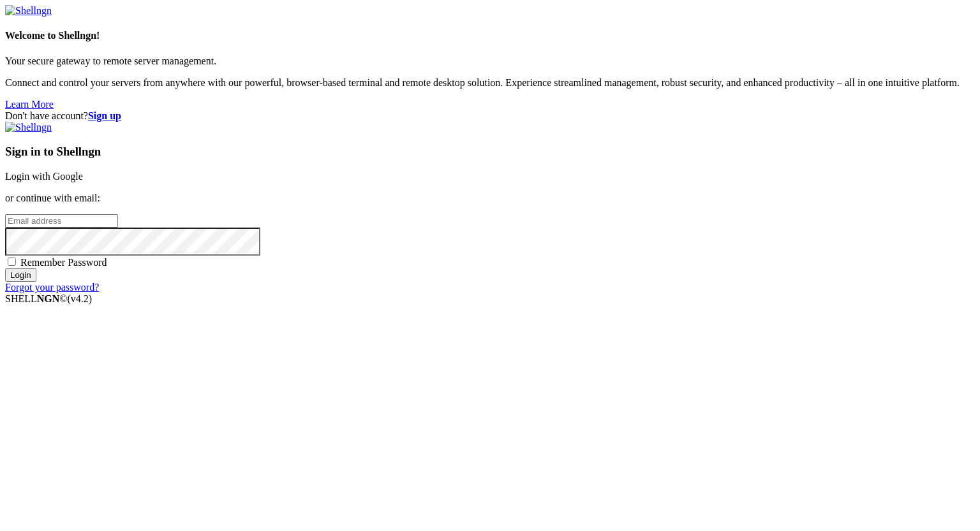  What do you see at coordinates (21, 275) in the screenshot?
I see `input: Login` at bounding box center [21, 275].